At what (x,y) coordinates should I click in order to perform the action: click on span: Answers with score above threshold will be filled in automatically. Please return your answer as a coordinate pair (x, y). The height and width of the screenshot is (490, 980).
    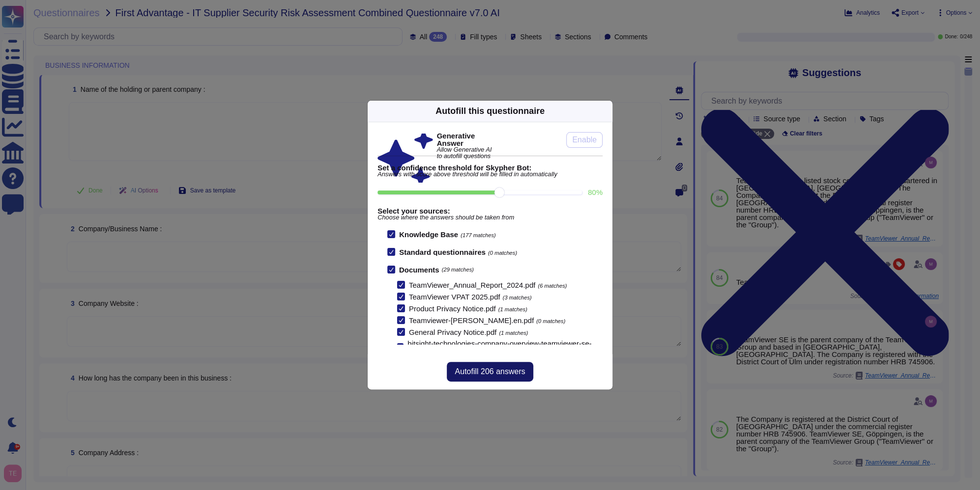
    Looking at the image, I should click on (490, 174).